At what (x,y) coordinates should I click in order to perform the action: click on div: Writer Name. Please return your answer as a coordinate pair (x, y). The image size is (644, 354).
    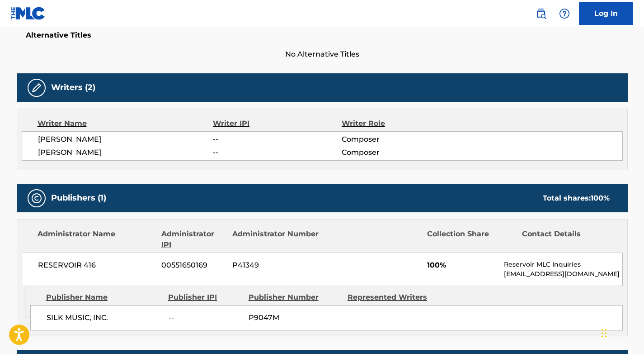
    Looking at the image, I should click on (125, 124).